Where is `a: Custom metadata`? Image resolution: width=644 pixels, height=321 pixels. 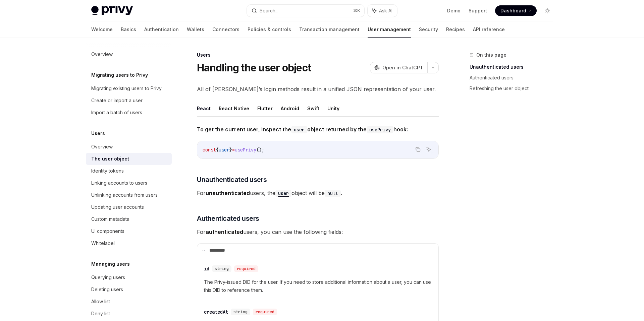 a: Custom metadata is located at coordinates (129, 219).